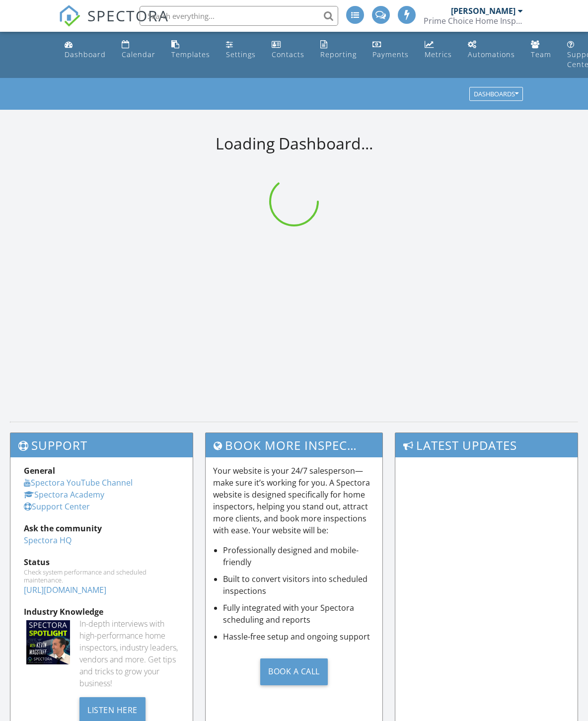 The image size is (588, 721). Describe the element at coordinates (190, 54) in the screenshot. I see `div: Templates` at that location.